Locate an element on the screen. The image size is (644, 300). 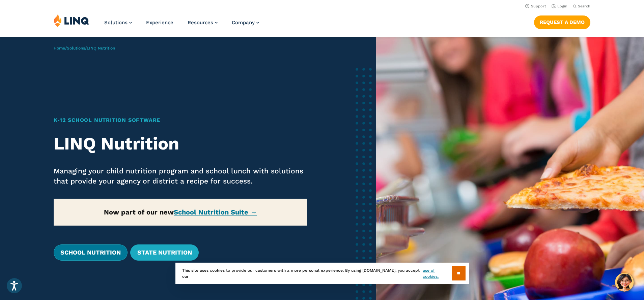
img: LINQ | K‑12 Software is located at coordinates (72, 21).